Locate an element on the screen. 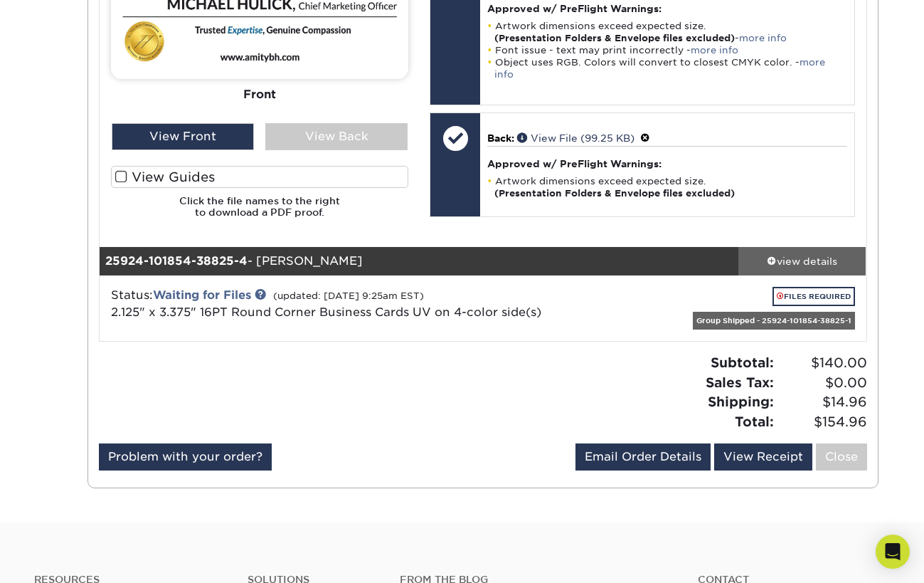 The width and height of the screenshot is (924, 583). li: Object uses RGB. Colors will convert to closest CMYK color. - is located at coordinates (667, 68).